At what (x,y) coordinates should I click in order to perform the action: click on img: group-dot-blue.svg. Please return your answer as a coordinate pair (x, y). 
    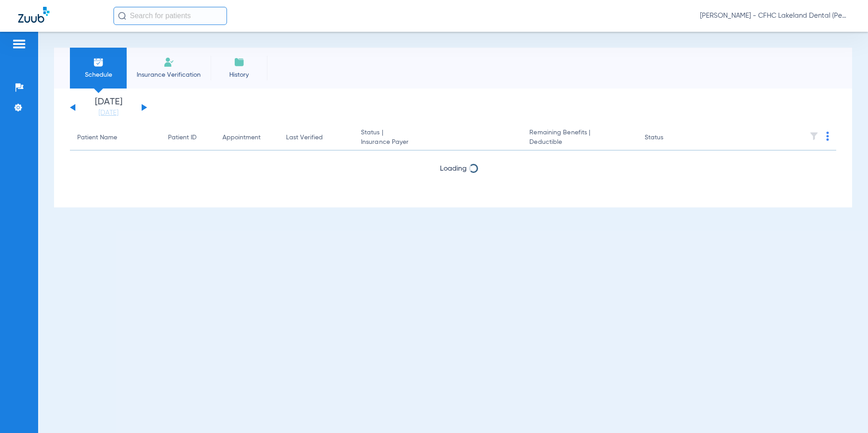
    Looking at the image, I should click on (827, 136).